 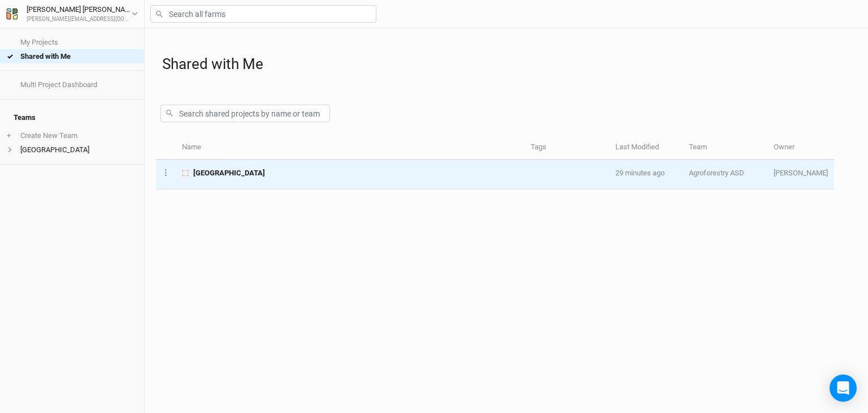 I want to click on input: Search all farms, so click(x=264, y=14).